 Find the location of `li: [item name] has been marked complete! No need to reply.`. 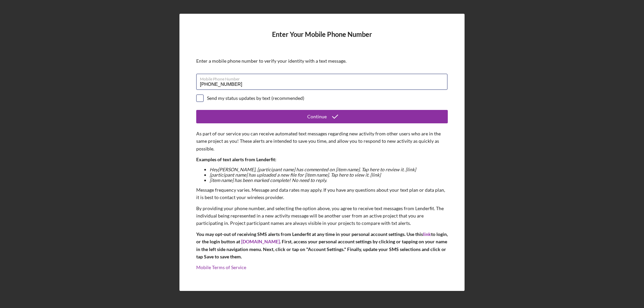

li: [item name] has been marked complete! No need to reply. is located at coordinates (329, 180).